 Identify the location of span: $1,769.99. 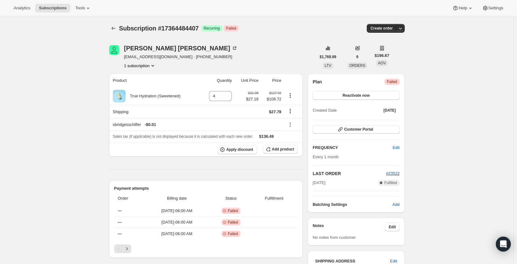
(328, 57).